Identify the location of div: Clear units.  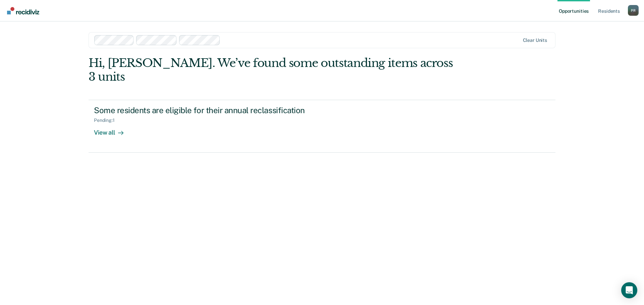
(536, 40).